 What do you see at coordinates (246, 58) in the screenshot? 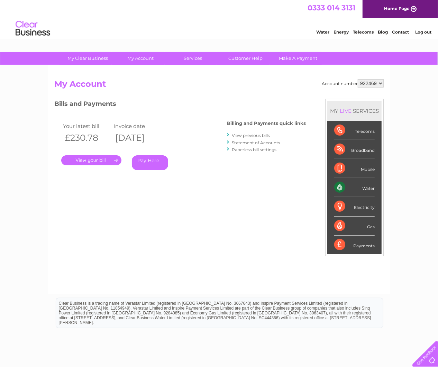
I see `a: Customer Help` at bounding box center [246, 58].